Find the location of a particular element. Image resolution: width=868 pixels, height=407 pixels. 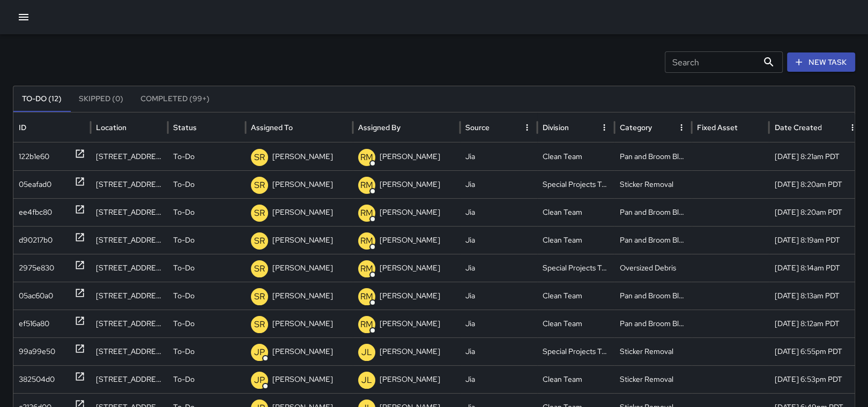

div: 100 Spear Street is located at coordinates (129, 240).